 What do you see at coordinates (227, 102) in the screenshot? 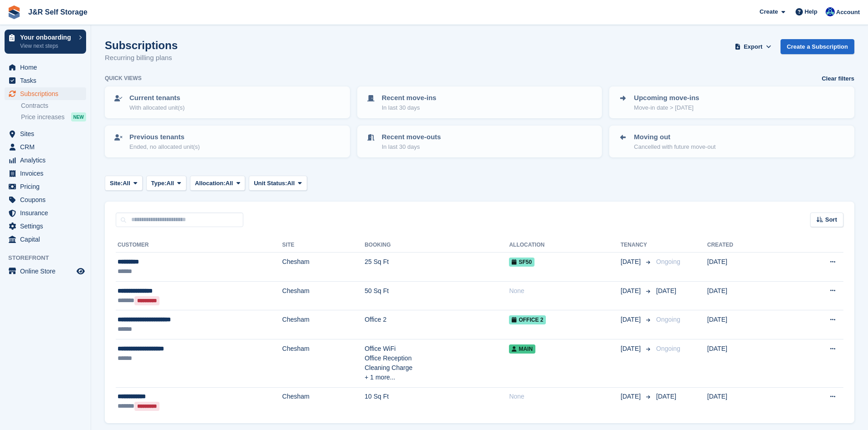
I see `a: Current tenants With allocated unit(s)` at bounding box center [227, 102].